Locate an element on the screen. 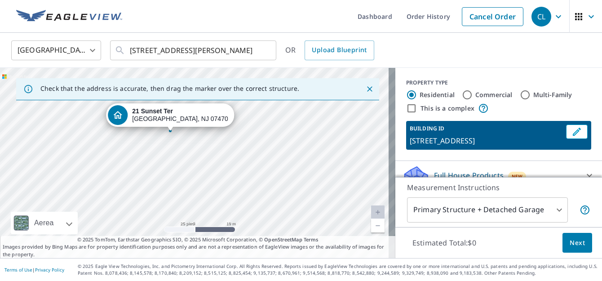 The image size is (602, 281). img: EV Logo is located at coordinates (69, 17).